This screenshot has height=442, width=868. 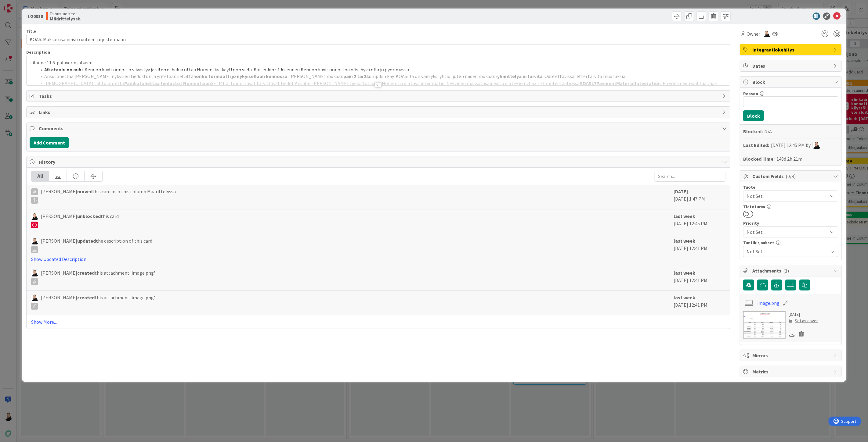 What do you see at coordinates (790, 159) in the screenshot?
I see `div: 148d 2h 21m` at bounding box center [790, 159].